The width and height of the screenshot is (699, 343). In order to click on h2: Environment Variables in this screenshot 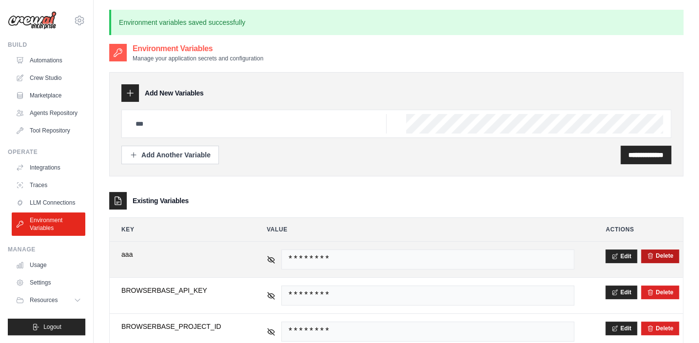, I will do `click(198, 49)`.